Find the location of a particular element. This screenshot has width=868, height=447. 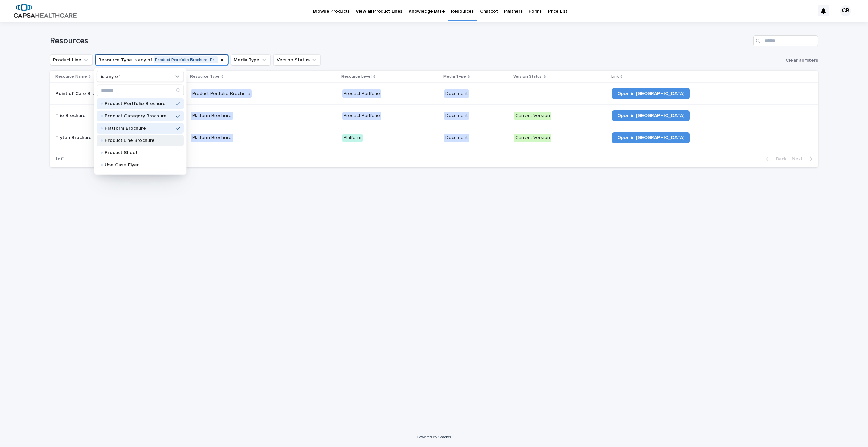

button: Back is located at coordinates (775, 159).